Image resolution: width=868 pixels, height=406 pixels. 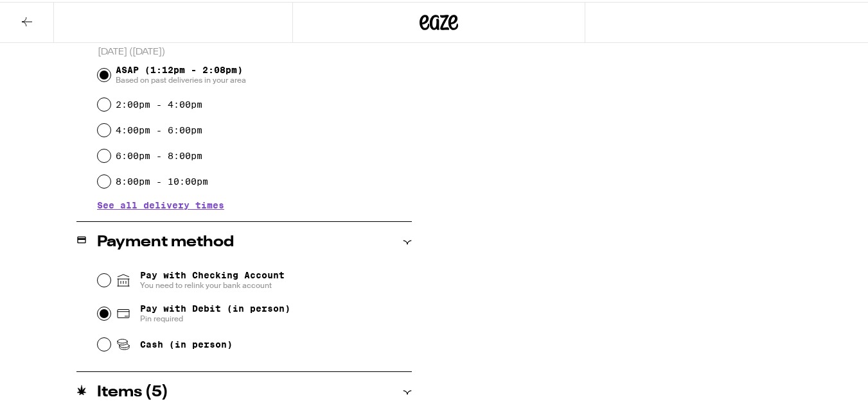 I want to click on span: See all delivery times, so click(x=160, y=204).